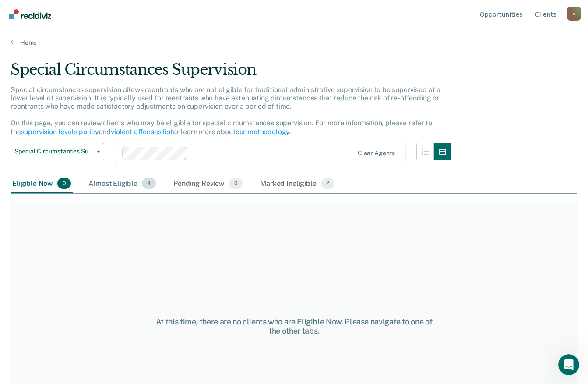  I want to click on div: Clear agents, so click(376, 153).